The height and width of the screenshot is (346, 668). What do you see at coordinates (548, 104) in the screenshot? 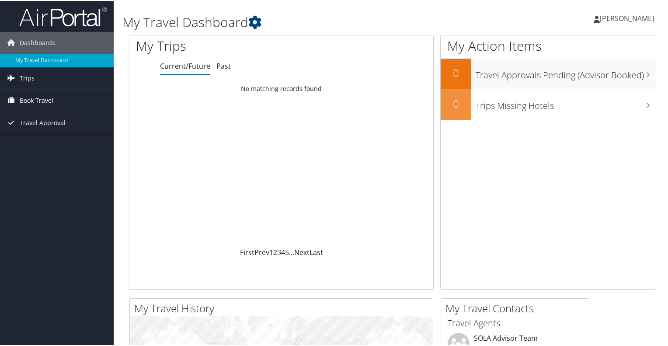
I see `a: 0Trips Missing Hotels` at bounding box center [548, 104].